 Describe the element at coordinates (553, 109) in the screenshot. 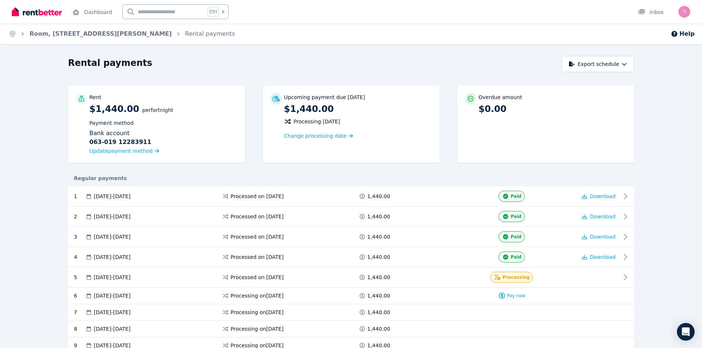

I see `p: $0.00` at that location.